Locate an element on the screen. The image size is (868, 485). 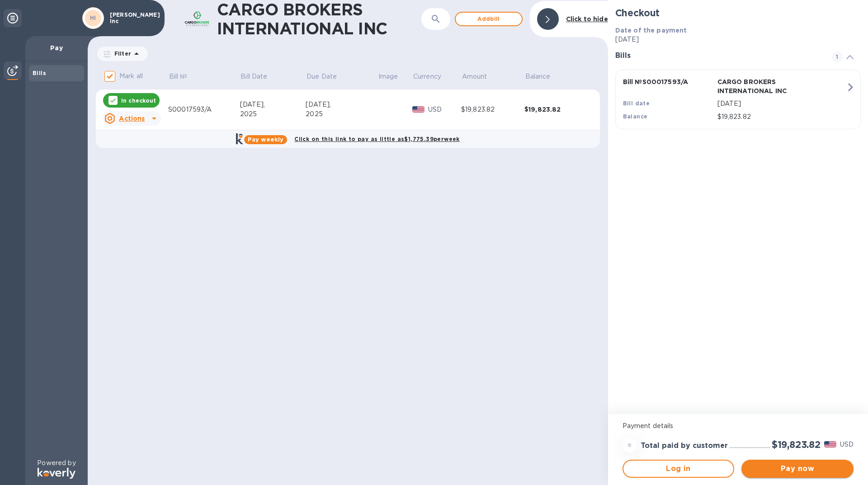
b: HI is located at coordinates (93, 17).